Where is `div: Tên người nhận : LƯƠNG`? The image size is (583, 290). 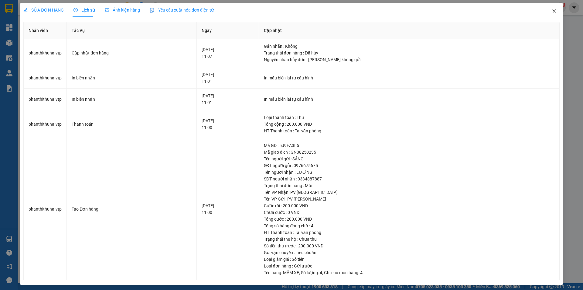
div: Tên người nhận : LƯƠNG is located at coordinates (409, 172).